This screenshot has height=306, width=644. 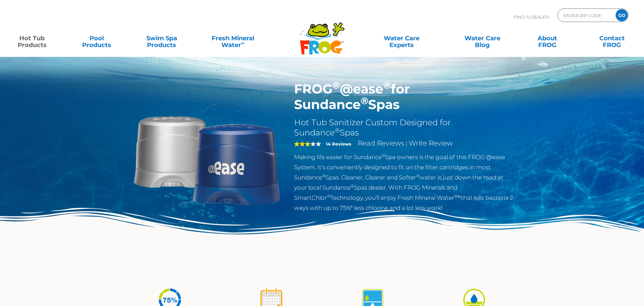 What do you see at coordinates (402, 38) in the screenshot?
I see `a: Water CareExperts` at bounding box center [402, 38].